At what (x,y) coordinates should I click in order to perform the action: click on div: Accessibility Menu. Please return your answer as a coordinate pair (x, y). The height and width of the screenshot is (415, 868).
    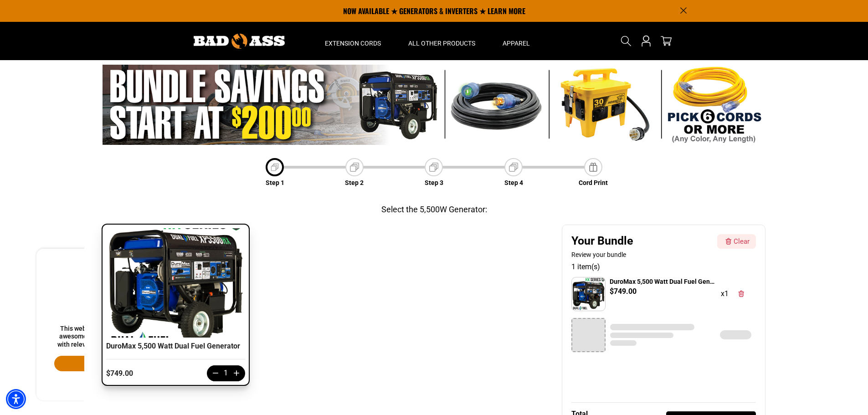
    Looking at the image, I should click on (16, 399).